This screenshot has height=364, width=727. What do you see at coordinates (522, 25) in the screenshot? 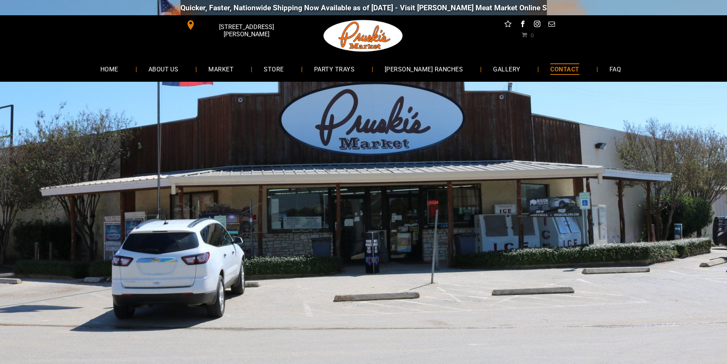
I see `a: facebook` at bounding box center [522, 25].